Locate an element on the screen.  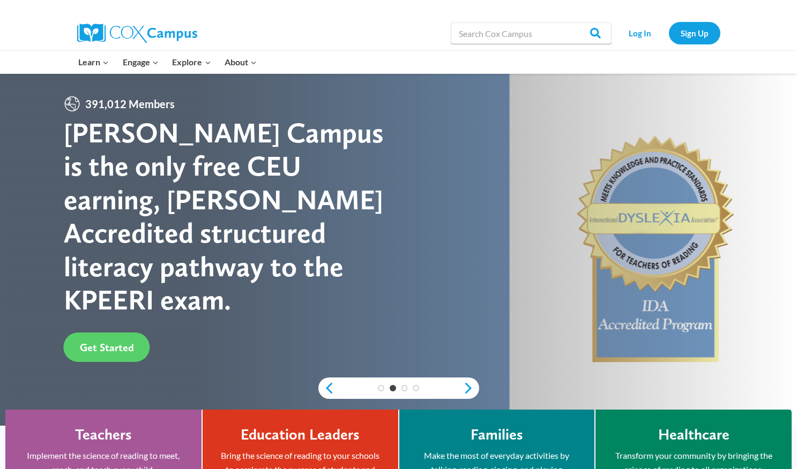
span: Explore is located at coordinates (191, 62).